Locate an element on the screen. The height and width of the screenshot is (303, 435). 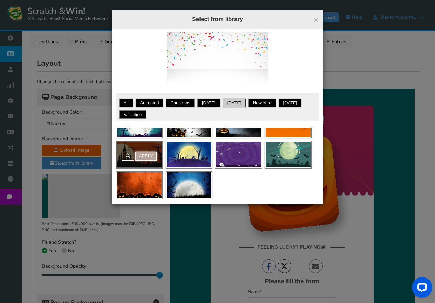
img: 01-plain-bg.jpg is located at coordinates (218, 61).